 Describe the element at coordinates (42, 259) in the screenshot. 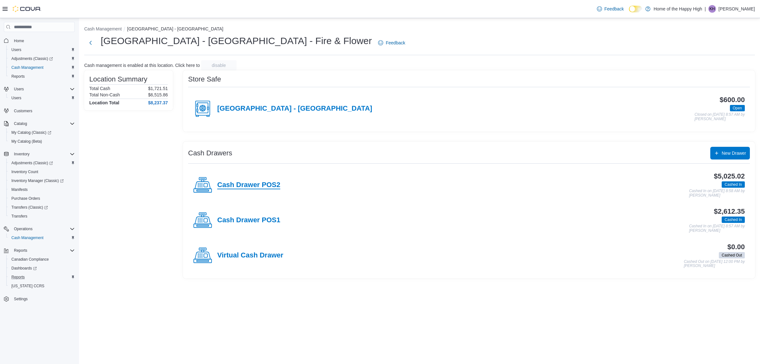

I see `span: Canadian Compliance` at that location.